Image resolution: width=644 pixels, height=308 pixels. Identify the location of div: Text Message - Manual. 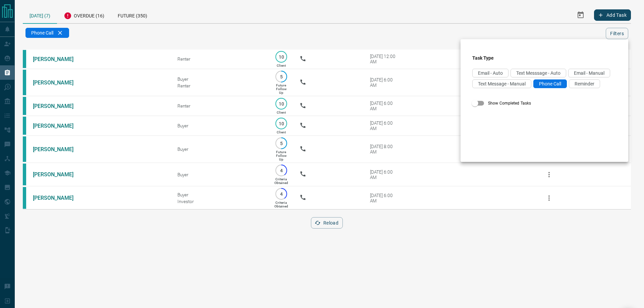
(502, 84).